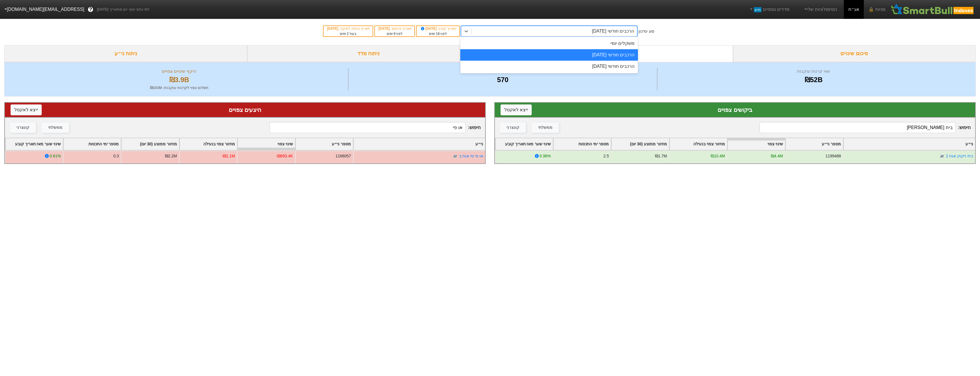 This screenshot has height=376, width=980. Describe the element at coordinates (245, 110) in the screenshot. I see `div: היצעים צפויים` at that location.